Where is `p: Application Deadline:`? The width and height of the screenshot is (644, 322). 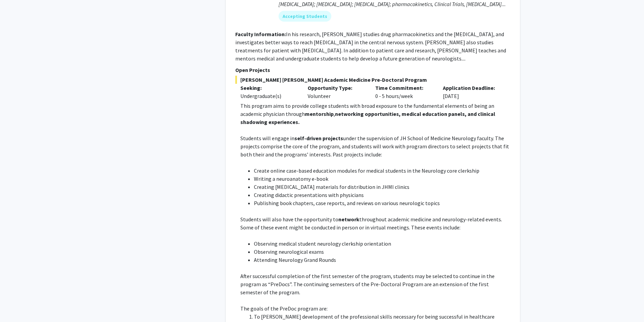
p: Application Deadline: is located at coordinates (472, 88).